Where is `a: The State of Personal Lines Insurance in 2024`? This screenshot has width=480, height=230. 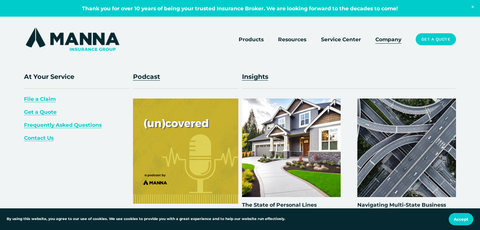
a: The State of Personal Lines Insurance in 2024 is located at coordinates (291, 148).